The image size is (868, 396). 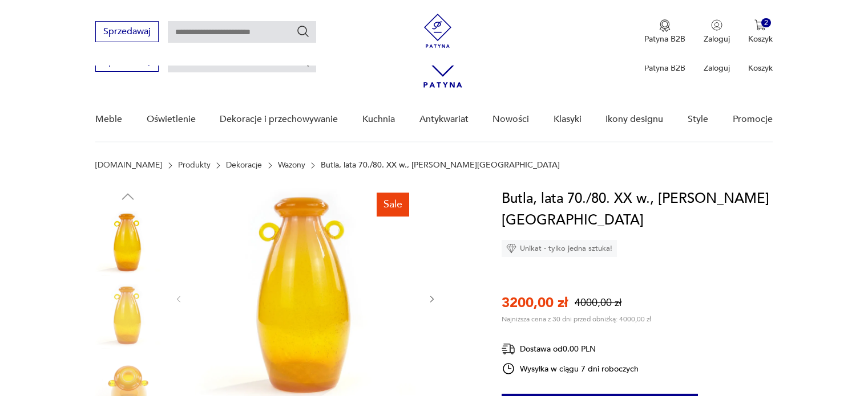 What do you see at coordinates (665, 26) in the screenshot?
I see `img: Ikona medalu` at bounding box center [665, 26].